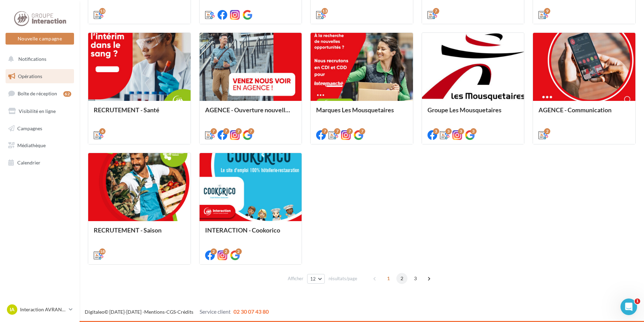 The width and height of the screenshot is (644, 322). Describe the element at coordinates (251, 311) in the screenshot. I see `span: 02 30 07 43 80` at that location.